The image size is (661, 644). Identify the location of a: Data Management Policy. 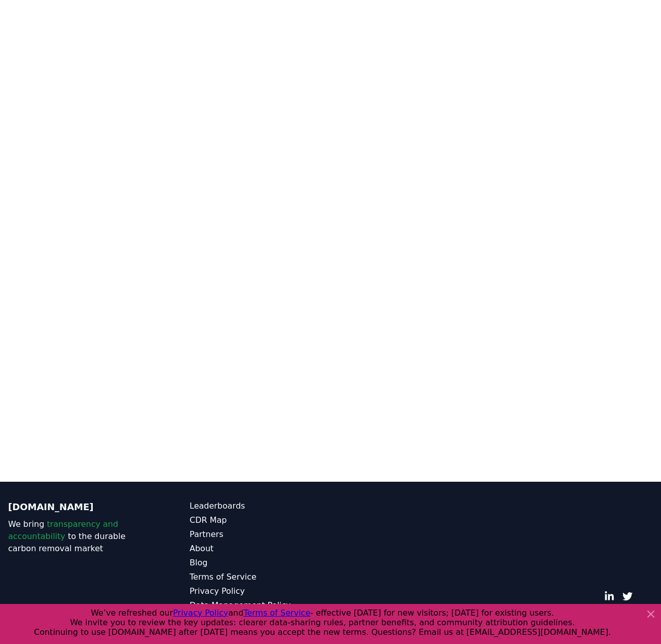
(260, 605).